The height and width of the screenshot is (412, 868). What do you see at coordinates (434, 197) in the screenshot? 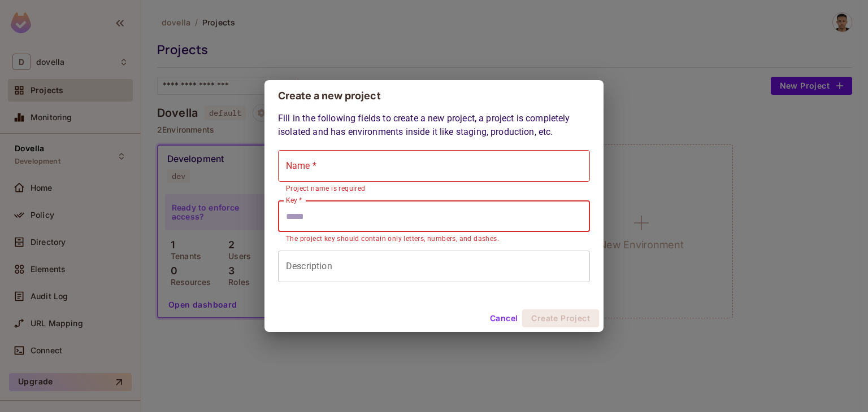
I see `div: Fill in the following fields to create a new project, a project is completely isolated and has en...` at bounding box center [434, 197].